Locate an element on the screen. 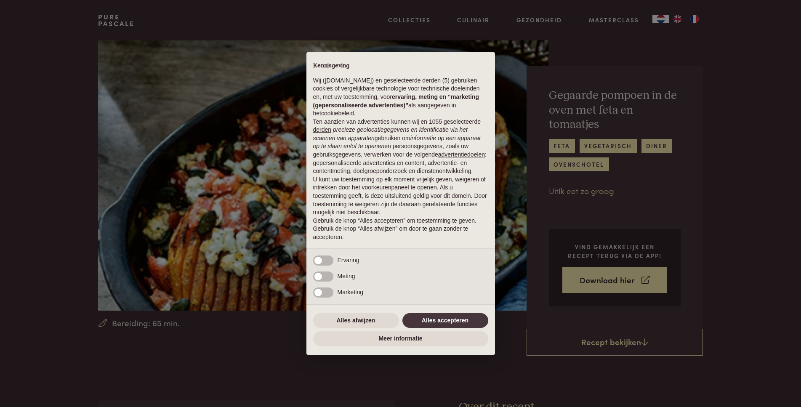  span: Marketing is located at coordinates (350, 292).